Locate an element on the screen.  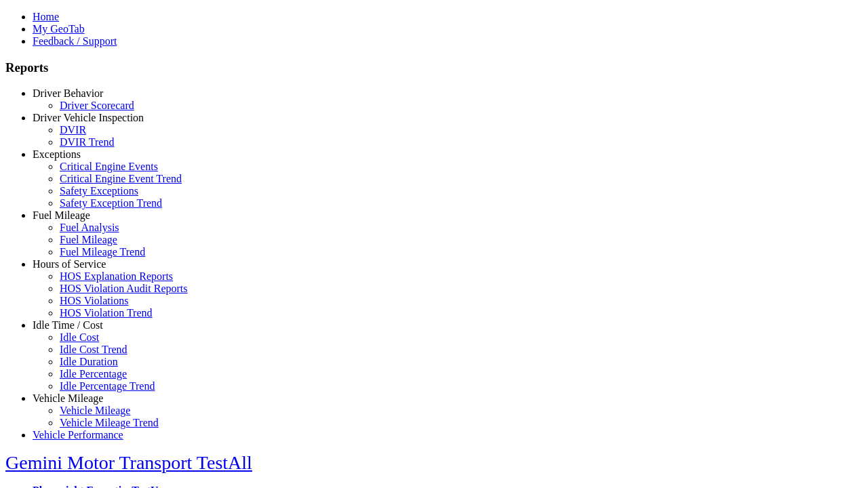
h3: Reports is located at coordinates (434, 68).